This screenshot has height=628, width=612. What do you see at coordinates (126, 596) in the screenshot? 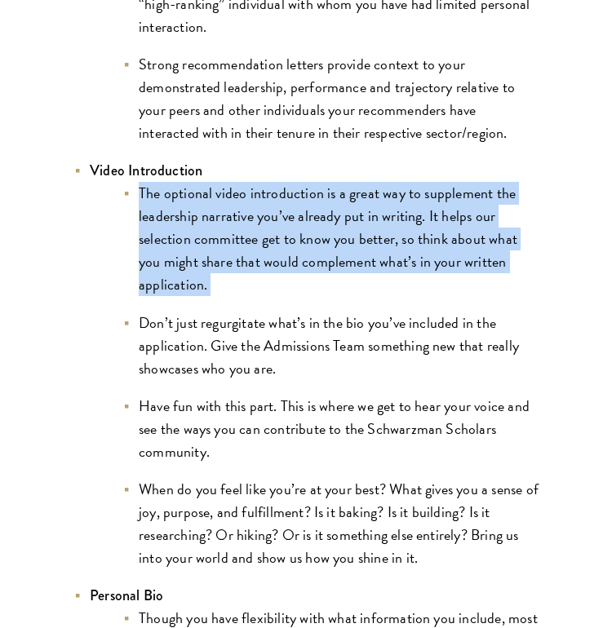
I see `strong: Personal Bio` at bounding box center [126, 596].